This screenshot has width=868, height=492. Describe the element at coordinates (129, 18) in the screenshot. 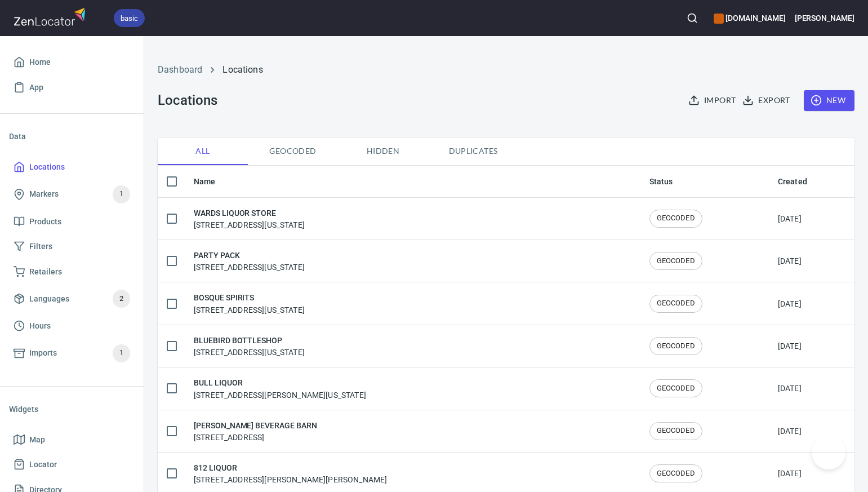

I see `div: basic` at that location.